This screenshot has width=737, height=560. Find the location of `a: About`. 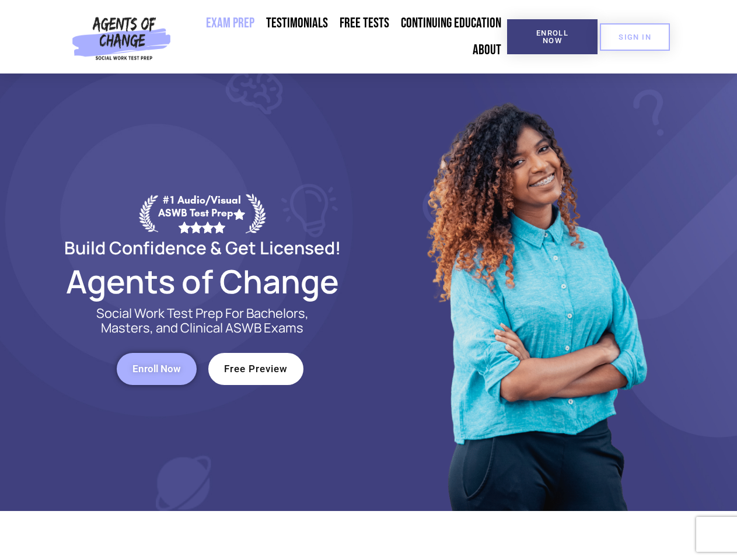

a: About is located at coordinates (486, 50).